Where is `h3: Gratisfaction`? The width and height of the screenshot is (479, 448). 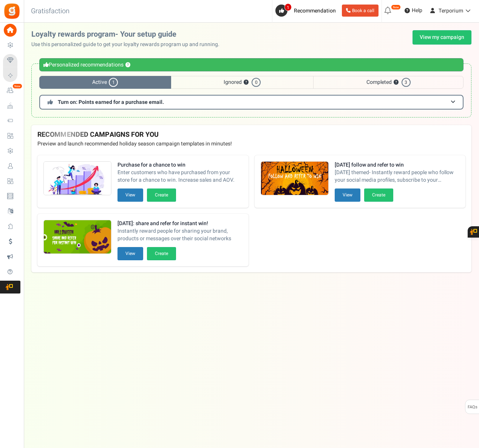 h3: Gratisfaction is located at coordinates (50, 11).